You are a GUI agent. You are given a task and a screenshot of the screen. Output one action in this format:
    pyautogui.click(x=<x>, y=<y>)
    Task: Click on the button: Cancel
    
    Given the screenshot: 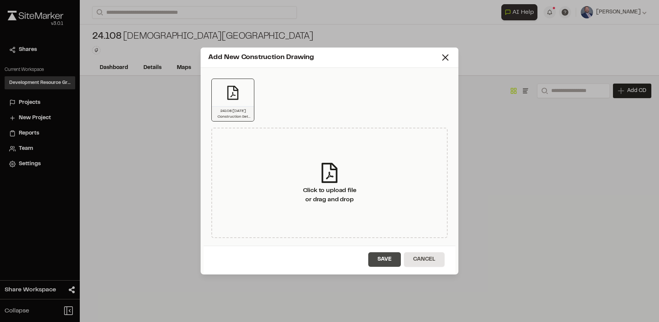 What is the action you would take?
    pyautogui.click(x=424, y=260)
    